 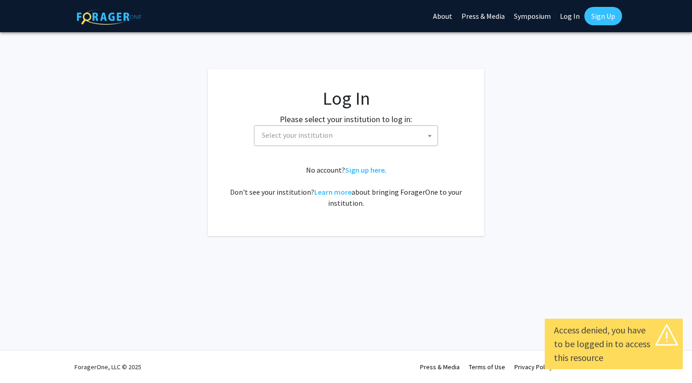 I want to click on div: Access denied, you have to be logged in to access this resource, so click(x=613, y=344).